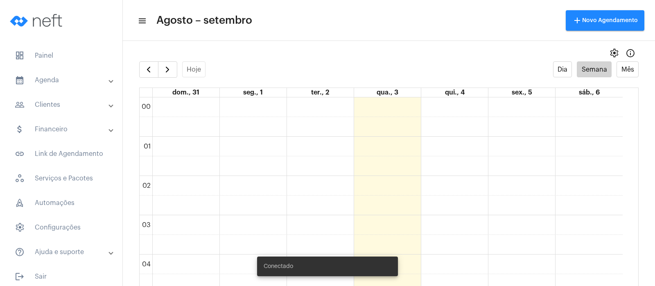 This screenshot has height=286, width=655. Describe the element at coordinates (614, 53) in the screenshot. I see `button: settings` at that location.